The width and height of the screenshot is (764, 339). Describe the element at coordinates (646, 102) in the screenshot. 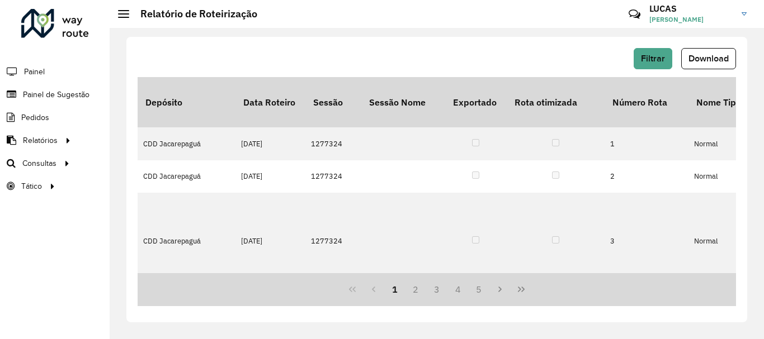

I see `th: Número Rota` at that location.